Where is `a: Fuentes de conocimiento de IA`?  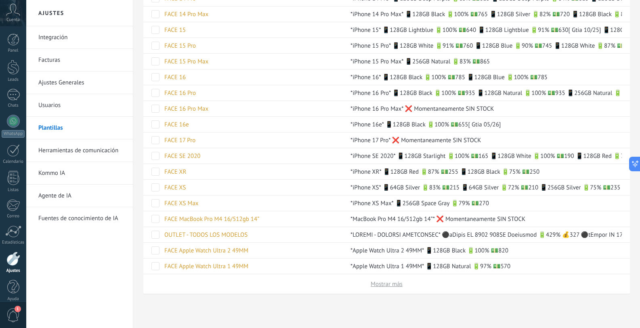 a: Fuentes de conocimiento de IA is located at coordinates (82, 218).